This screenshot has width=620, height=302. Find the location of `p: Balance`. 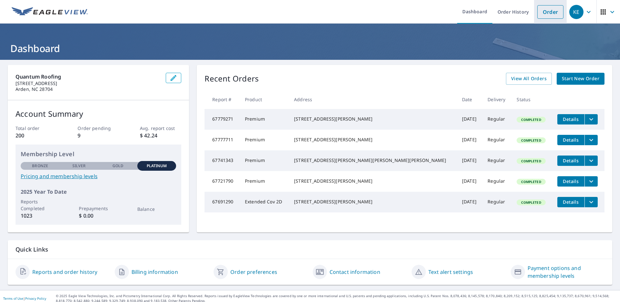

p: Balance is located at coordinates (157, 209).